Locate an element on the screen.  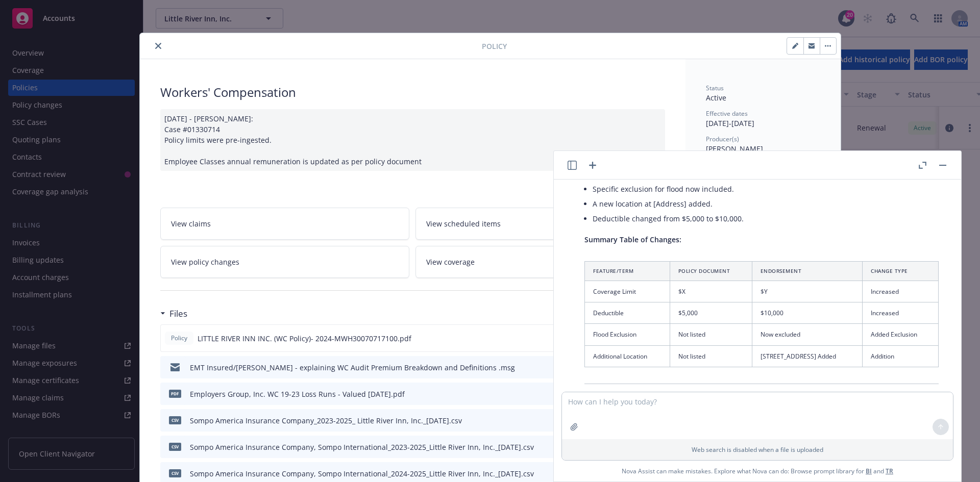
span: Nova Assist can make mistakes. Explore what Nova can do: Browse prompt library for and is located at coordinates (758, 471).